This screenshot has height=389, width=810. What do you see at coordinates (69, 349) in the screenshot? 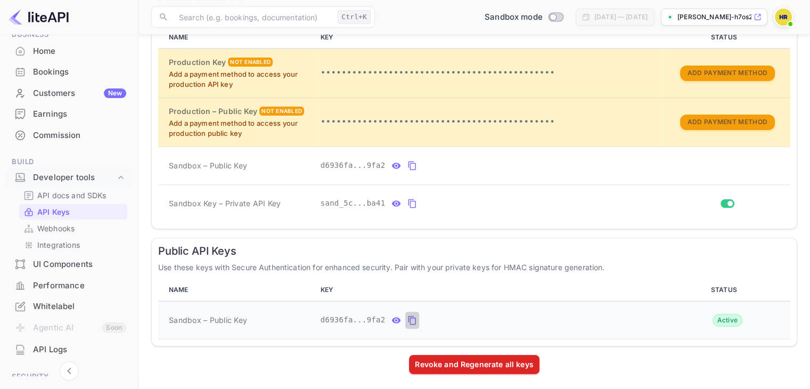
I see `a: API Logs` at bounding box center [69, 349].